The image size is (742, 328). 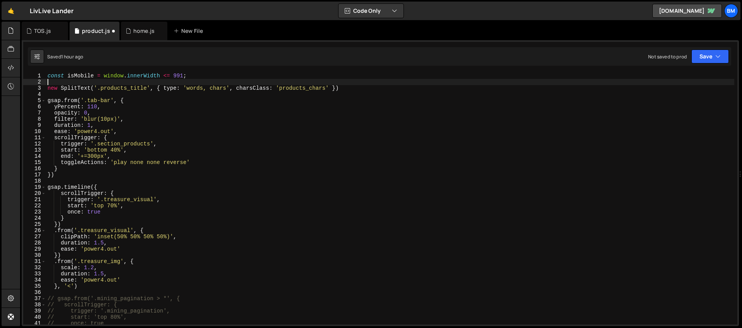 What do you see at coordinates (34, 187) in the screenshot?
I see `div: 19` at bounding box center [34, 187].